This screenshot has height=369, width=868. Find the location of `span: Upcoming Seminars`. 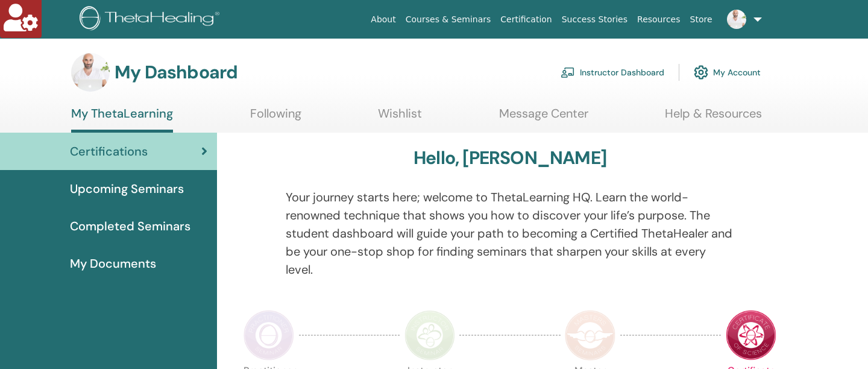

span: Upcoming Seminars is located at coordinates (127, 189).